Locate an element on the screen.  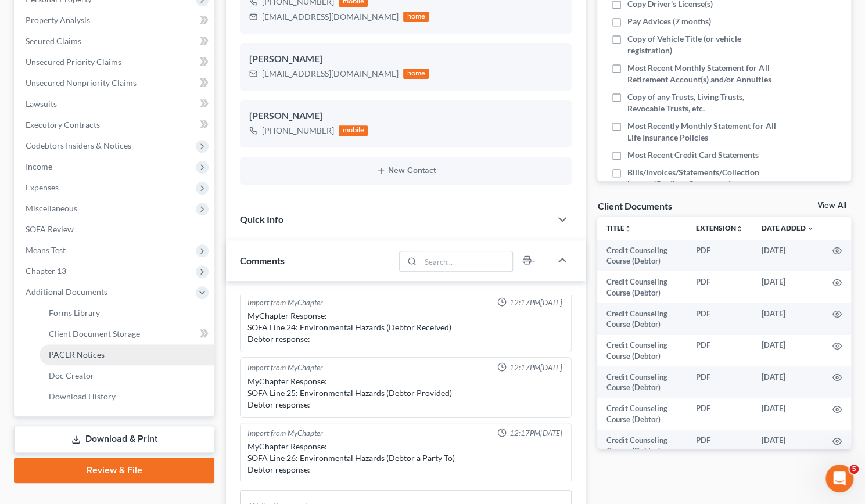
div: mobile is located at coordinates (353, 131).